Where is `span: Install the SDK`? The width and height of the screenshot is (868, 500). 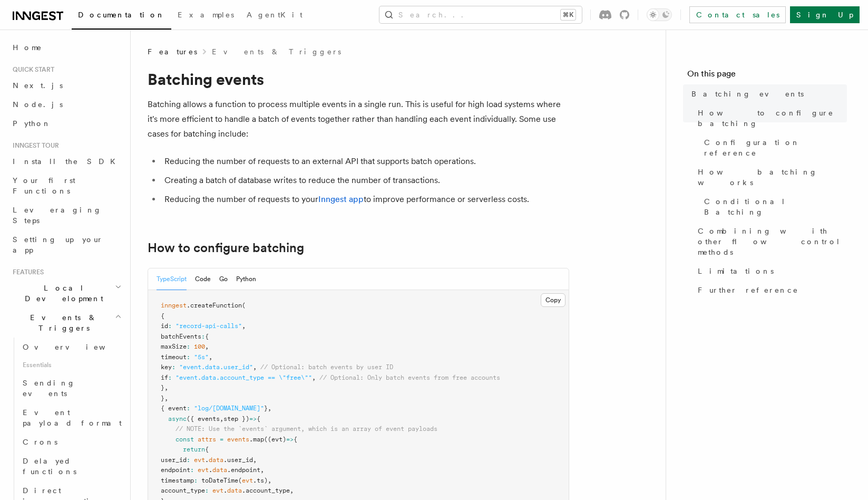 span: Install the SDK is located at coordinates (67, 161).